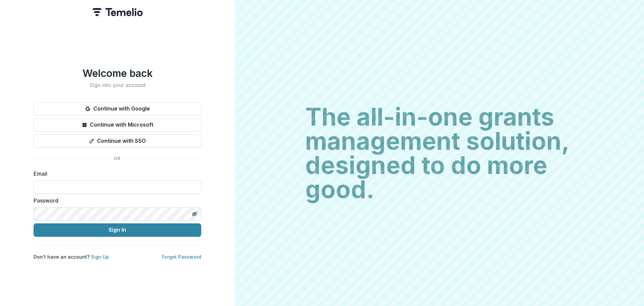 Image resolution: width=644 pixels, height=306 pixels. Describe the element at coordinates (100, 256) in the screenshot. I see `a: Sign Up` at that location.